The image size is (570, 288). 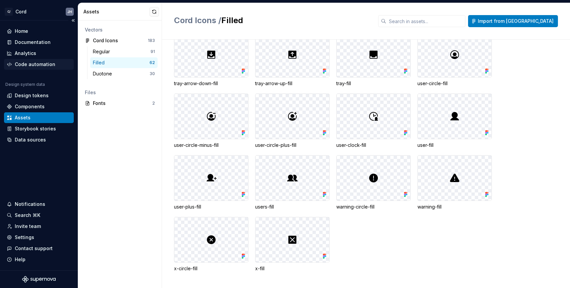 I want to click on div: 2, so click(x=154, y=103).